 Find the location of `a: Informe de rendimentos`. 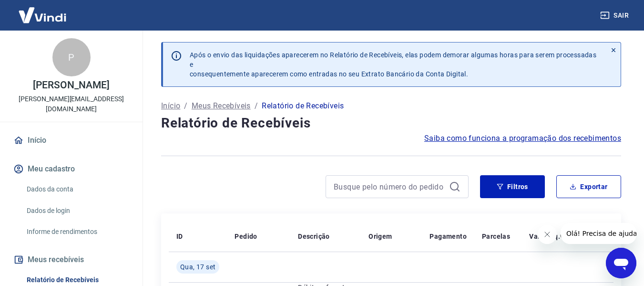

a: Informe de rendimentos is located at coordinates (77, 232).